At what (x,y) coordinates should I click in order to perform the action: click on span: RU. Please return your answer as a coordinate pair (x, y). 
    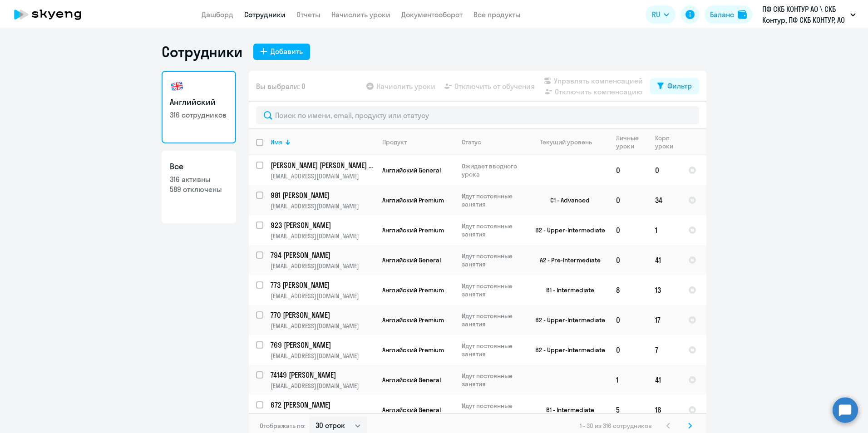
    Looking at the image, I should click on (656, 14).